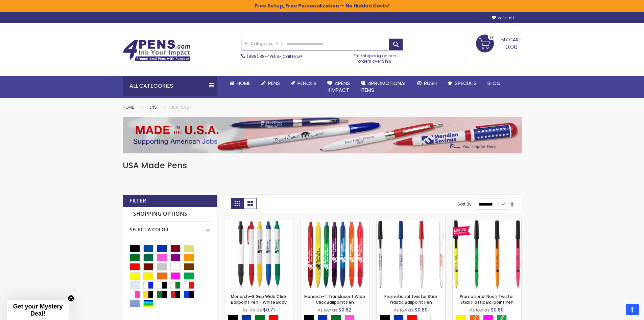 The height and width of the screenshot is (320, 644). Describe the element at coordinates (170, 86) in the screenshot. I see `div: All Categories` at that location.